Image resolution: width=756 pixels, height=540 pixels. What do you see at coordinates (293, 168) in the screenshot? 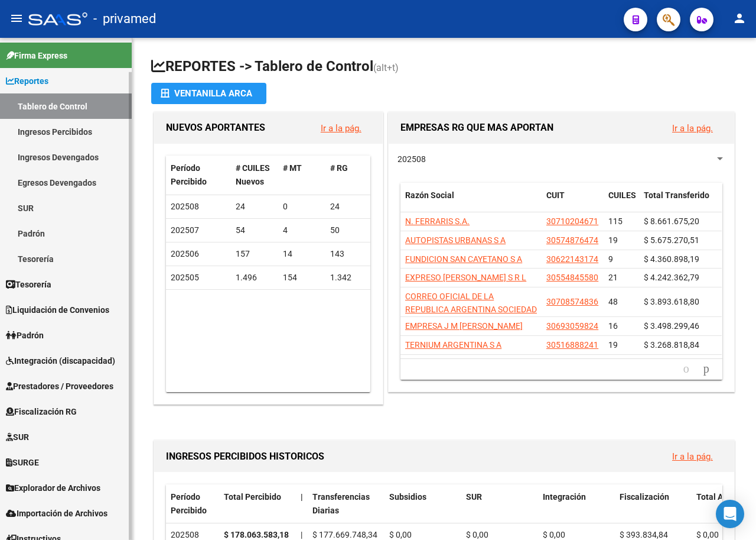
I see `span: # MT` at bounding box center [293, 168].